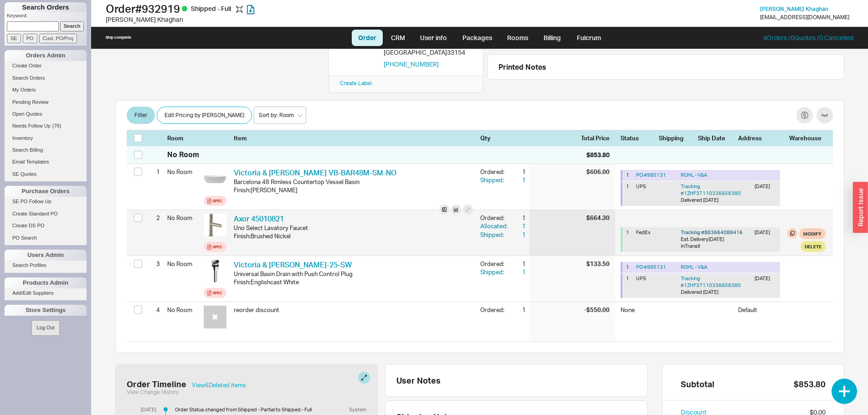 The image size is (868, 415). I want to click on h1: Order # 932919, so click(271, 9).